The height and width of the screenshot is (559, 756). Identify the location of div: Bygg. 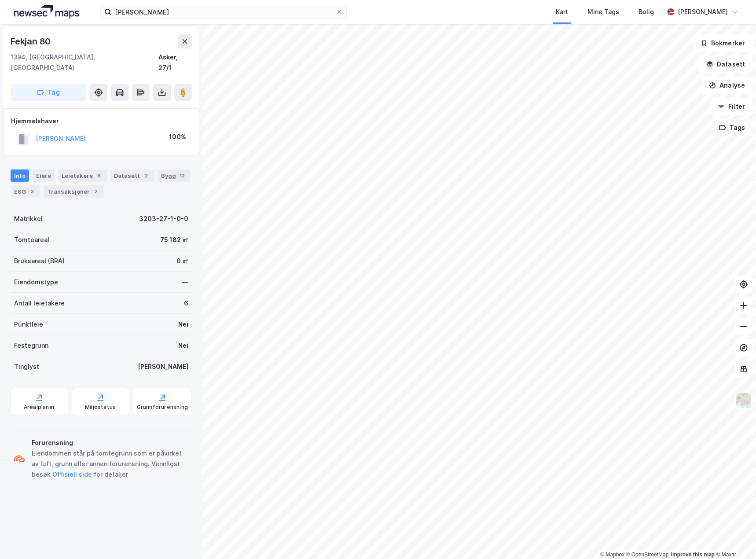
(174, 176).